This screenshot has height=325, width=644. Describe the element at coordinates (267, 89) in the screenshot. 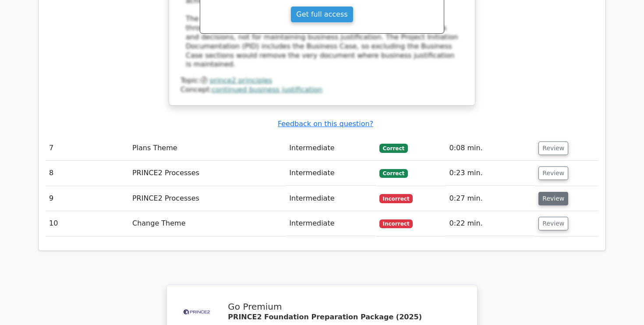

I see `a: continued business justification` at that location.